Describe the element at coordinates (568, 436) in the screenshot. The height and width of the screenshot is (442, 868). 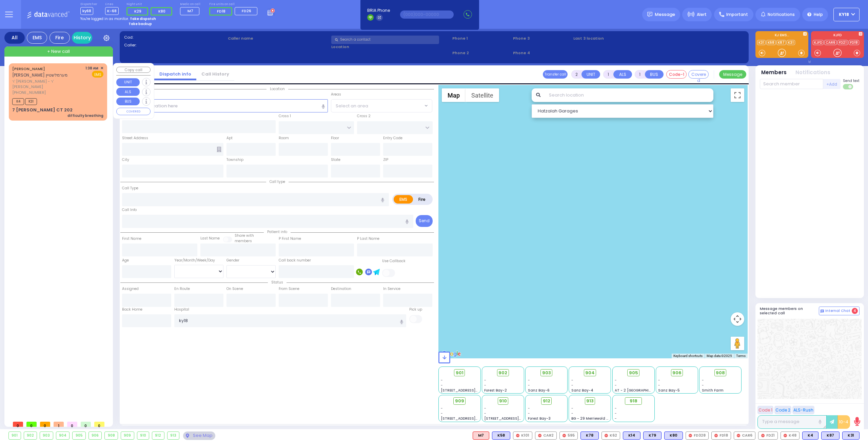
I see `div: 595` at that location.